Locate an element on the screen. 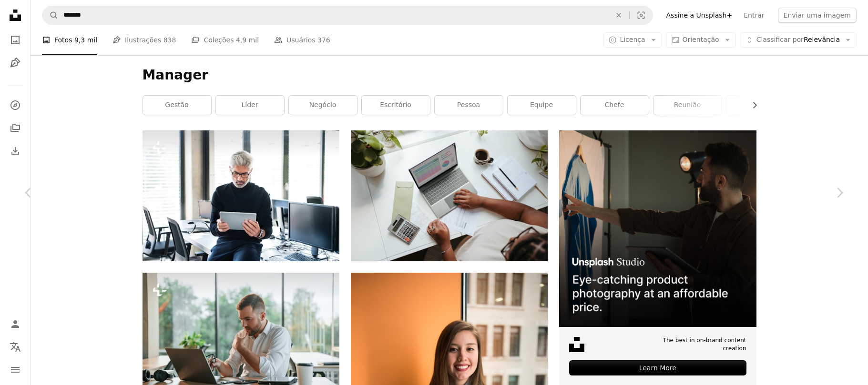 This screenshot has width=868, height=385. a: Coleções is located at coordinates (16, 128).